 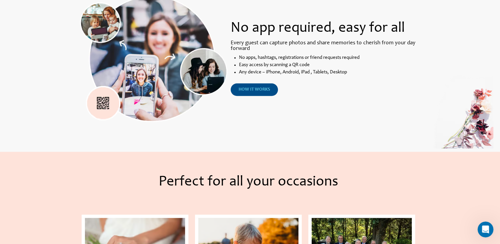 What do you see at coordinates (328, 65) in the screenshot?
I see `li: Easy access by scanning a QR code` at bounding box center [328, 65].